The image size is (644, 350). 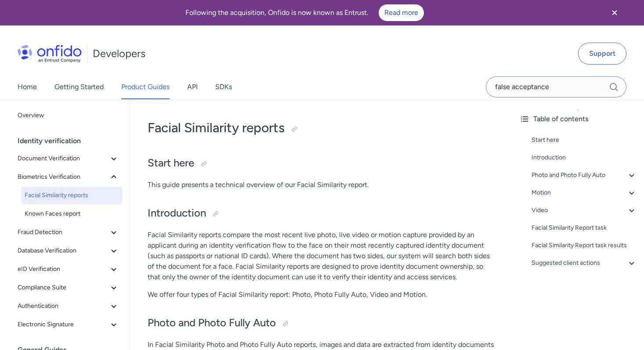 I want to click on a: Motion, so click(x=584, y=193).